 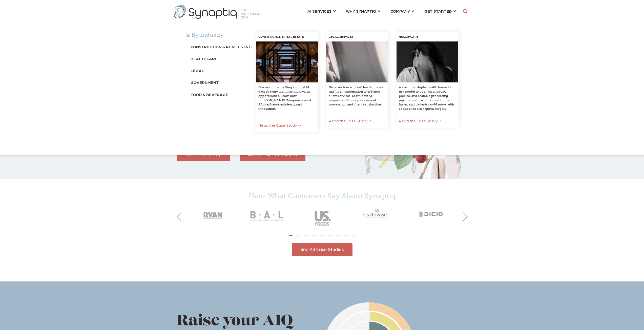 I want to click on li: Page dot 6, so click(x=330, y=236).